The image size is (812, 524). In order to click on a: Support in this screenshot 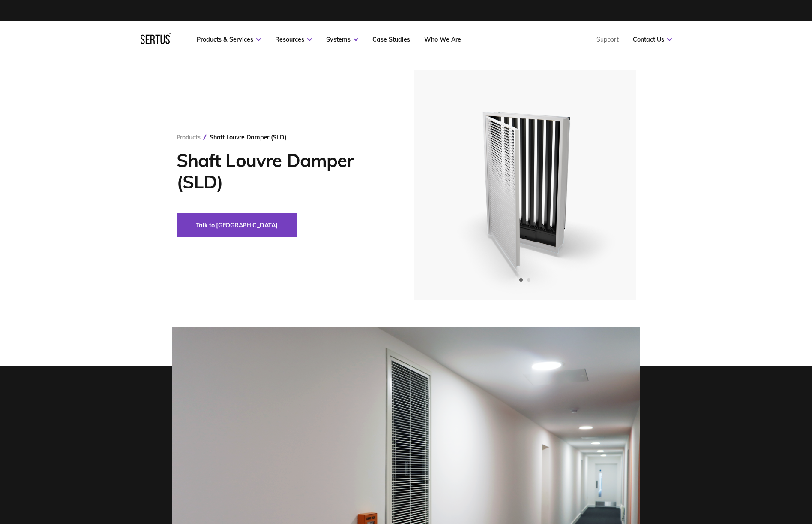, I will do `click(608, 39)`.